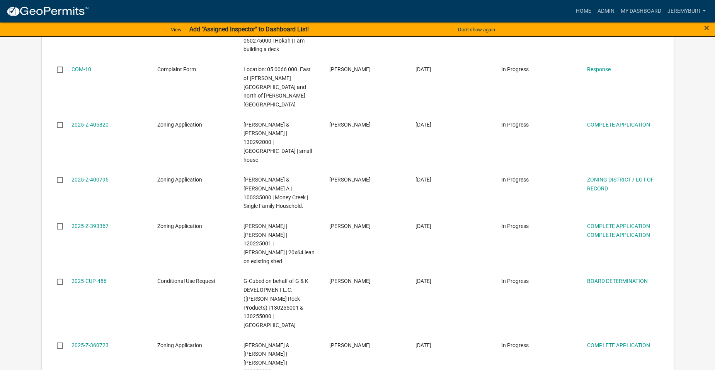 This screenshot has height=370, width=715. What do you see at coordinates (278, 142) in the screenshot?
I see `span: GULBRANSON,JAMES & SUZANNA | 130292000 | Spring Grove | small house` at bounding box center [278, 142].